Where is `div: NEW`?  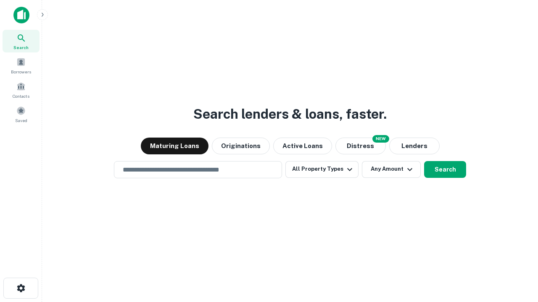 div: NEW is located at coordinates (380, 139).